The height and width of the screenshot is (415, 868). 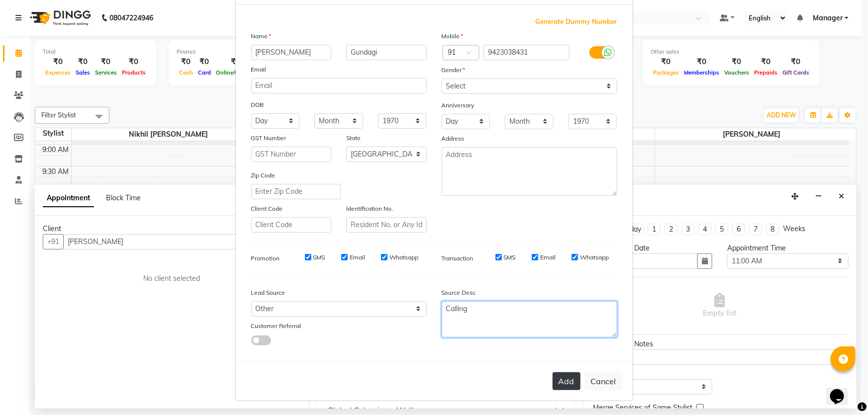 What do you see at coordinates (292, 52) in the screenshot?
I see `input: First Name` at bounding box center [292, 52].